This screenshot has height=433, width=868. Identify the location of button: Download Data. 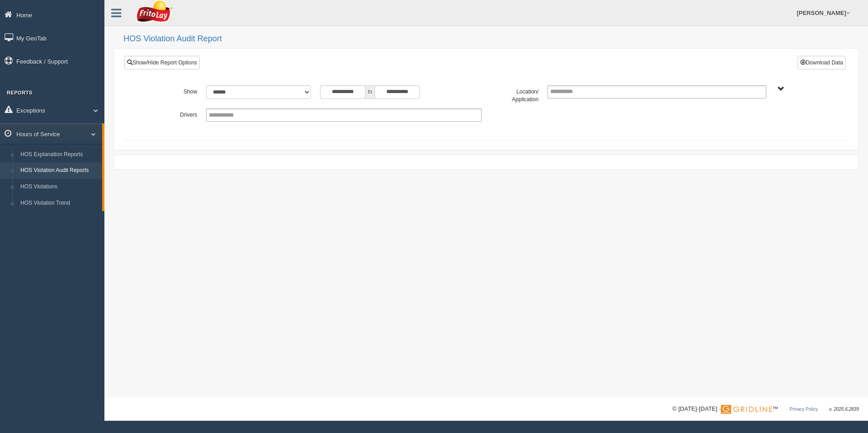
(822, 62).